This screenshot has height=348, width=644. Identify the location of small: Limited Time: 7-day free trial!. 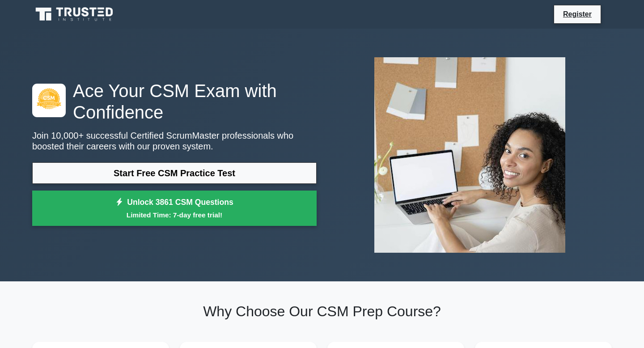
(175, 215).